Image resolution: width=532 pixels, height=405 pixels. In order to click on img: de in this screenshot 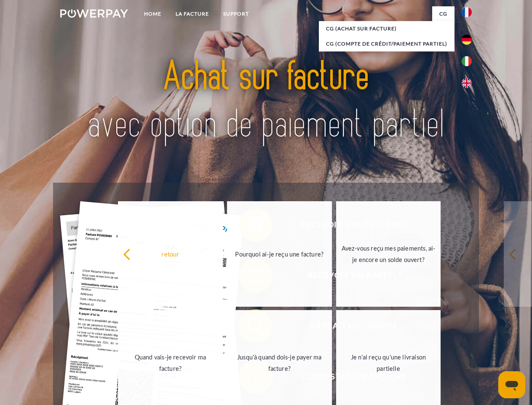, I will do `click(467, 39)`.